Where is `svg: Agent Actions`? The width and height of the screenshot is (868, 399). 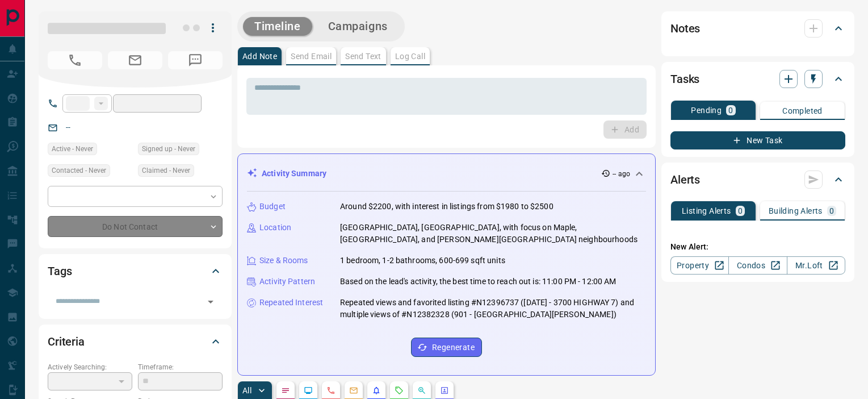
svg: Agent Actions is located at coordinates (445, 390).